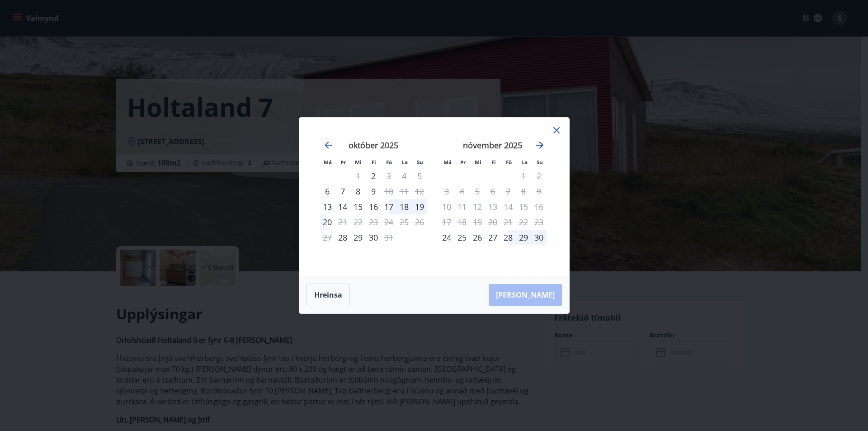 The height and width of the screenshot is (431, 868). What do you see at coordinates (342, 237) in the screenshot?
I see `td: Choose þriðjudagur, 28. október 2025 as your check-in date. It’s available.` at bounding box center [342, 237].